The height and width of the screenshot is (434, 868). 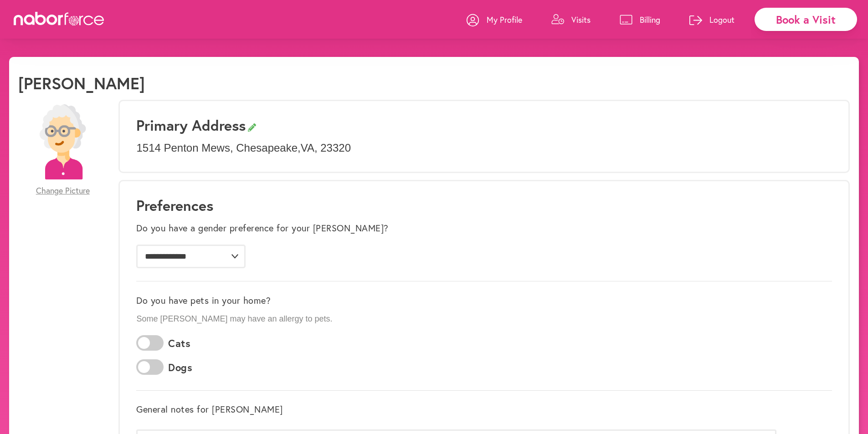 What do you see at coordinates (204, 301) in the screenshot?
I see `label: Do you have pets in your home?` at bounding box center [204, 301].